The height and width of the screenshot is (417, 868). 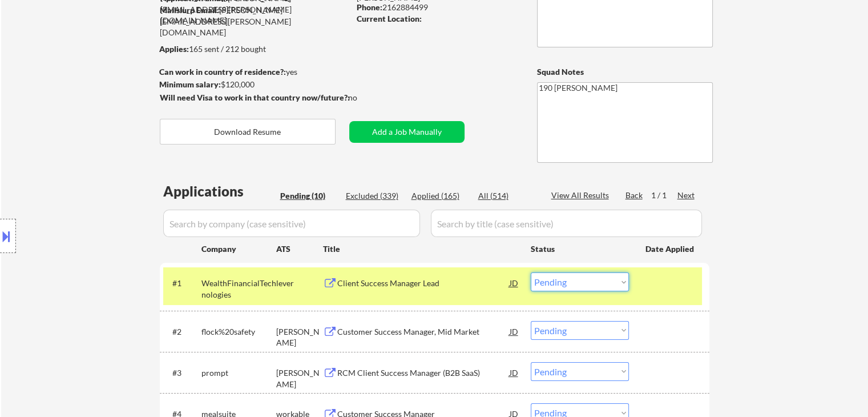 What do you see at coordinates (292, 223) in the screenshot?
I see `input: Search by company (case sensitive)` at bounding box center [292, 223].